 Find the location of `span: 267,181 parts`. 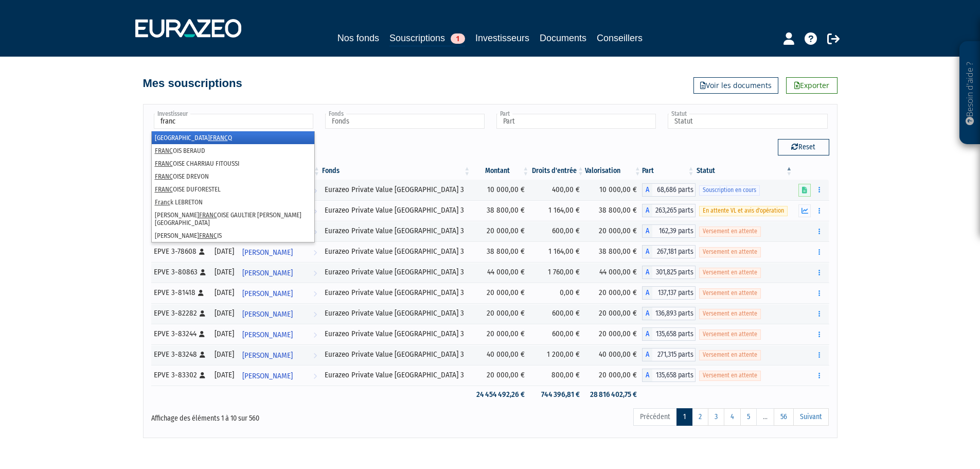

span: 267,181 parts is located at coordinates (674, 252).